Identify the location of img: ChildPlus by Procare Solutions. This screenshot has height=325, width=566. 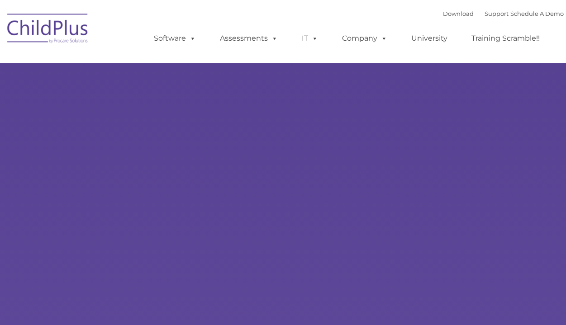
(48, 30).